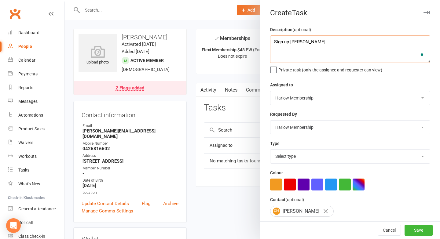  Describe the element at coordinates (36, 115) in the screenshot. I see `a: Automations` at that location.